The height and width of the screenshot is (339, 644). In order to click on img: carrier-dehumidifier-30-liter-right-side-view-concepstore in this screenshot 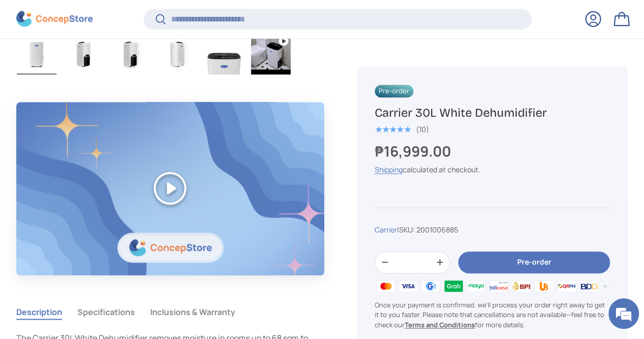, I will do `click(177, 54)`.